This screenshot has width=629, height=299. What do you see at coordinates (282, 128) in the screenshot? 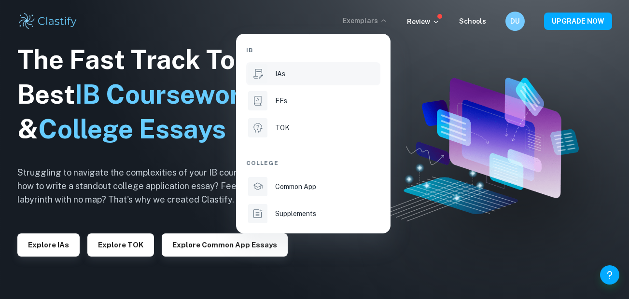
I see `p: TOK` at bounding box center [282, 128].